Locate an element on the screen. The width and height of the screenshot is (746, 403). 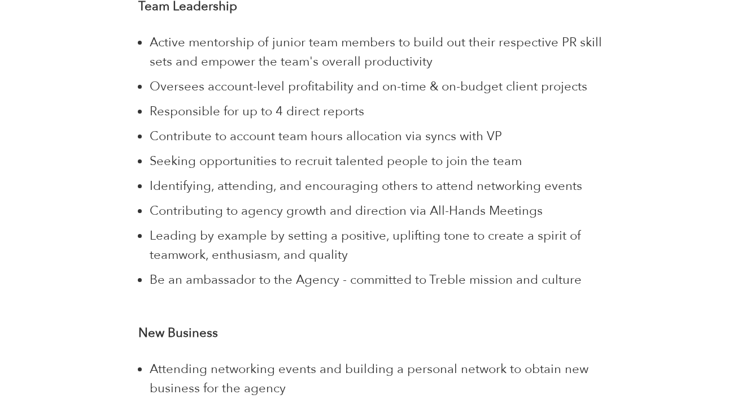
span: Active mentorship of junior team members to build out their respective PR skill sets and empower ... is located at coordinates (376, 52).